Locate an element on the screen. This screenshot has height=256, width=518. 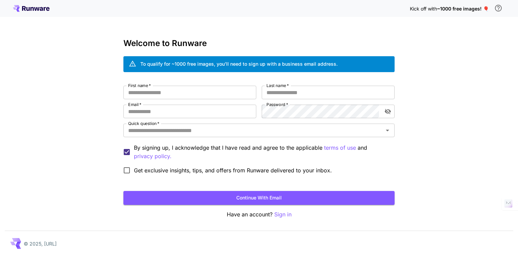
h3: Welcome to Runware is located at coordinates (259, 43).